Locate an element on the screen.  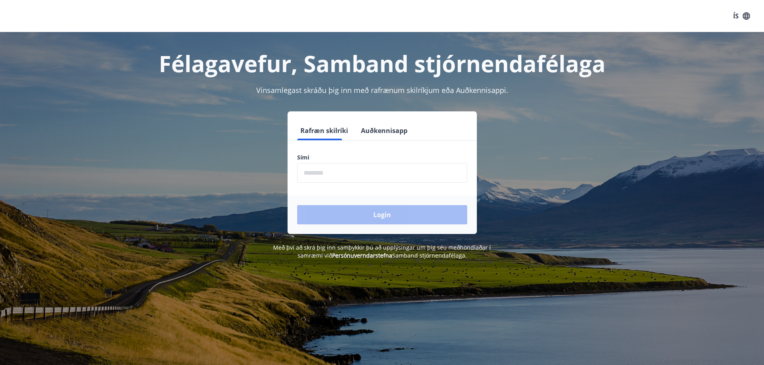
button: ÍS is located at coordinates (742, 16).